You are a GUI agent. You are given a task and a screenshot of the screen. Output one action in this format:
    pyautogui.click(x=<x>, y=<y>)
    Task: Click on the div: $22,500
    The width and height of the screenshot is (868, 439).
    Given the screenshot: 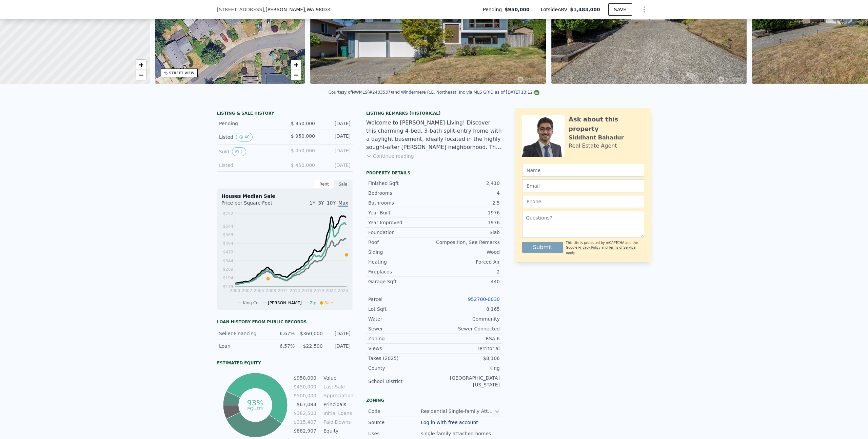 What is the action you would take?
    pyautogui.click(x=311, y=346)
    